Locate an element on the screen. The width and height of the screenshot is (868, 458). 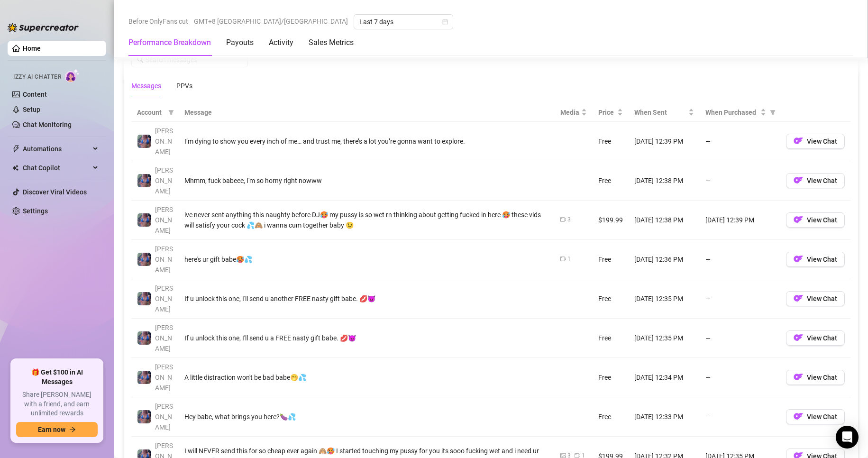
div: If u unlock this one, I'll send u a FREE nasty gift babe. 💋😈 is located at coordinates (366, 338).